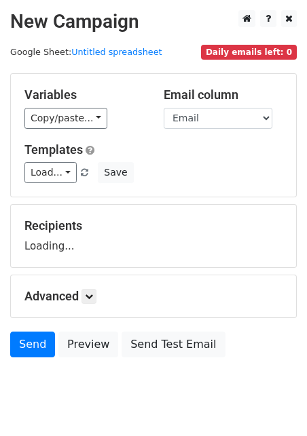 The width and height of the screenshot is (307, 436). What do you see at coordinates (50, 172) in the screenshot?
I see `a: Load...` at bounding box center [50, 172].